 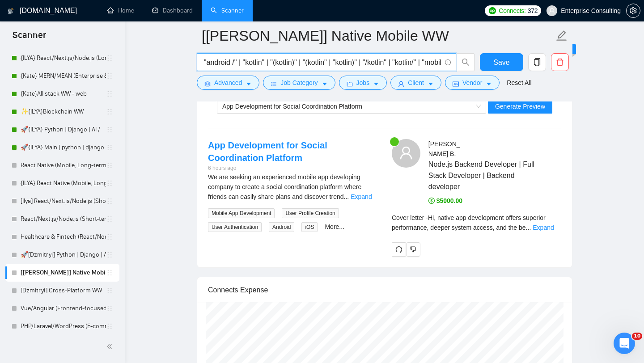 I want to click on span: bars, so click(x=274, y=84).